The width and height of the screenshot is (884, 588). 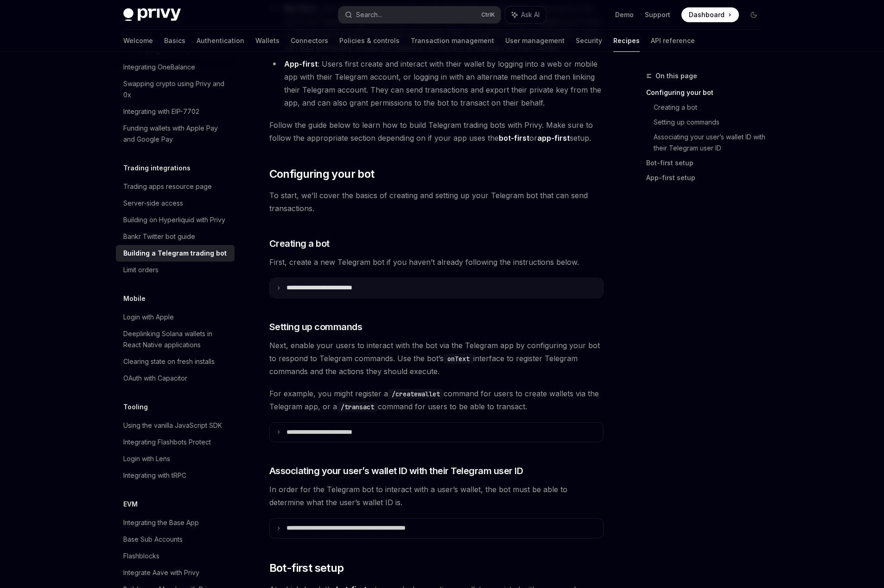 I want to click on div: Clearing state on fresh installs, so click(x=169, y=362).